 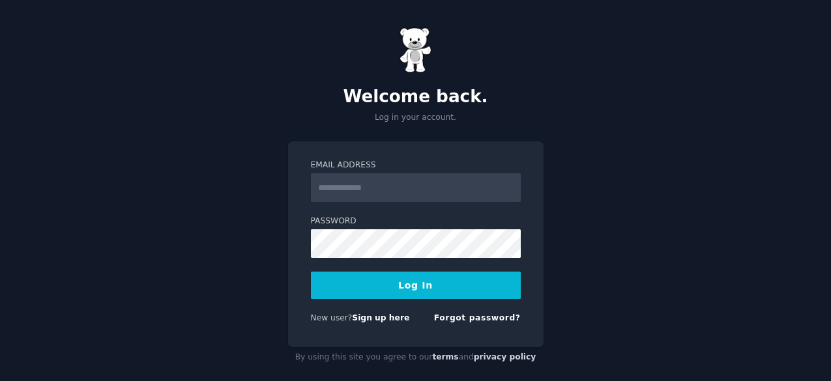 What do you see at coordinates (445, 357) in the screenshot?
I see `a: terms` at bounding box center [445, 357].